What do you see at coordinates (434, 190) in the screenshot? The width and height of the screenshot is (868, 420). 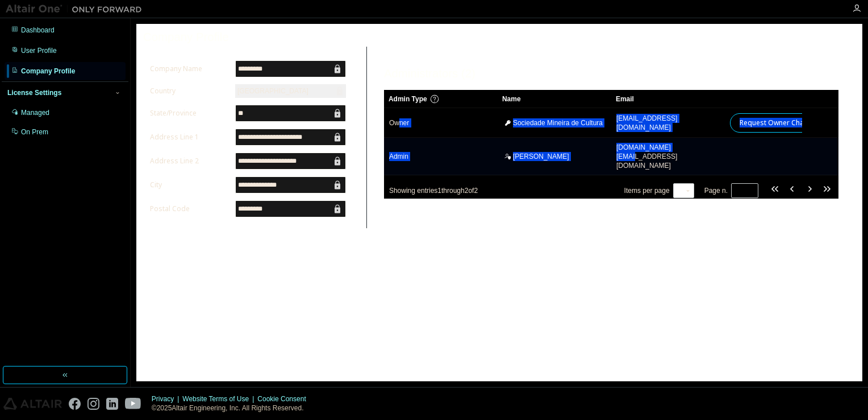 I see `span: Showing entries 1 through 2 of 2` at bounding box center [434, 190].